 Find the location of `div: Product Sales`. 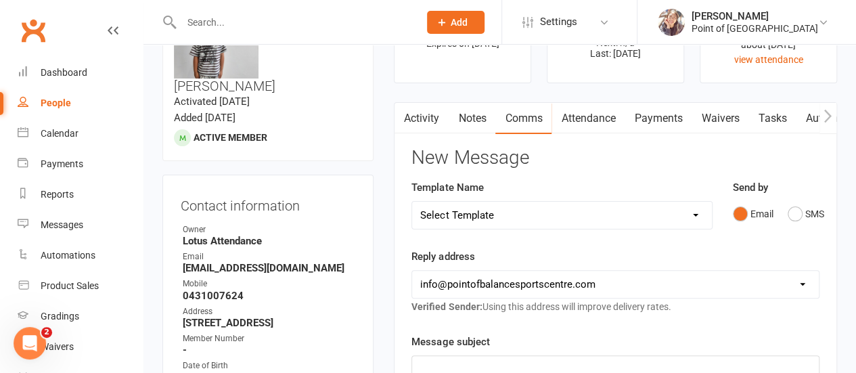

div: Product Sales is located at coordinates (70, 286).